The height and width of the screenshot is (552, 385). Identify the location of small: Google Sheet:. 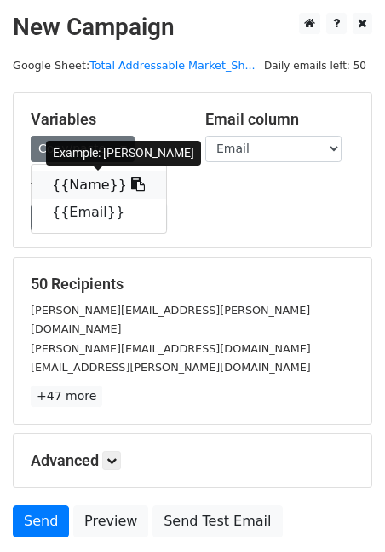
(134, 65).